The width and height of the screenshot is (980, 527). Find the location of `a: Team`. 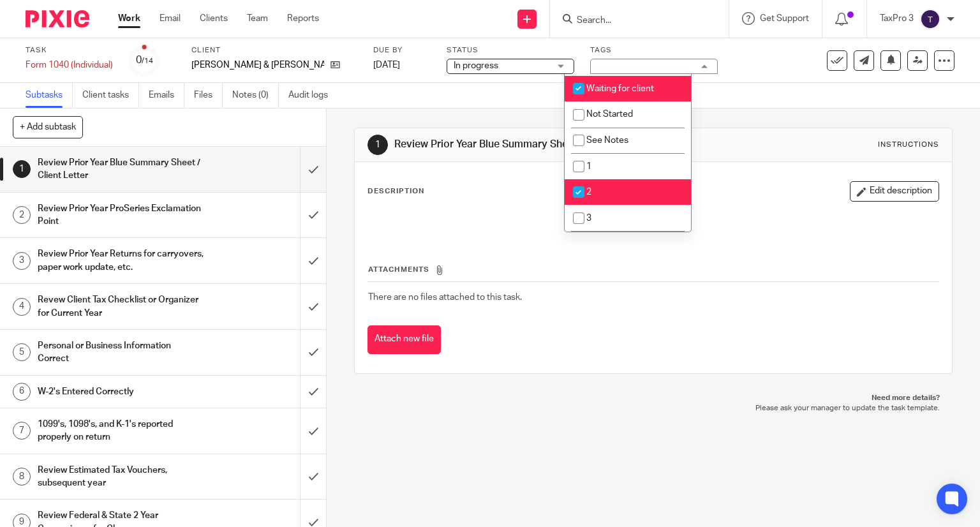

a: Team is located at coordinates (258, 19).